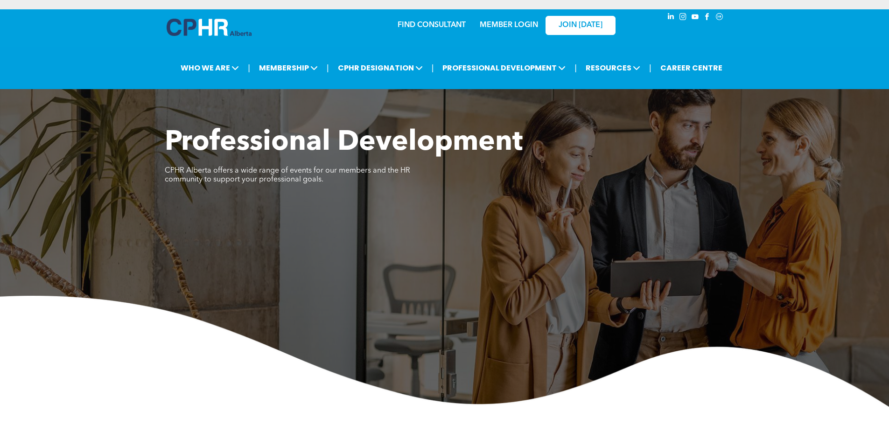  What do you see at coordinates (343, 143) in the screenshot?
I see `span: Professional Development` at bounding box center [343, 143].